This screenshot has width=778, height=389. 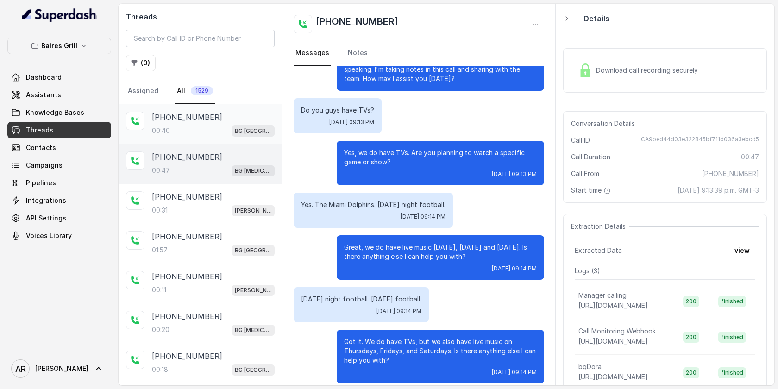 What do you see at coordinates (55, 113) in the screenshot?
I see `span: Knowledge Bases` at bounding box center [55, 113].